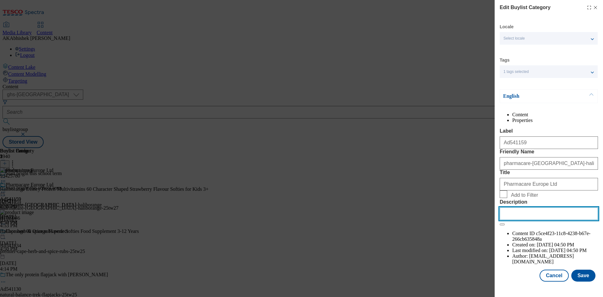 This screenshot has width=603, height=297. Describe the element at coordinates (555, 250) in the screenshot. I see `li: Last modified on:` at that location.